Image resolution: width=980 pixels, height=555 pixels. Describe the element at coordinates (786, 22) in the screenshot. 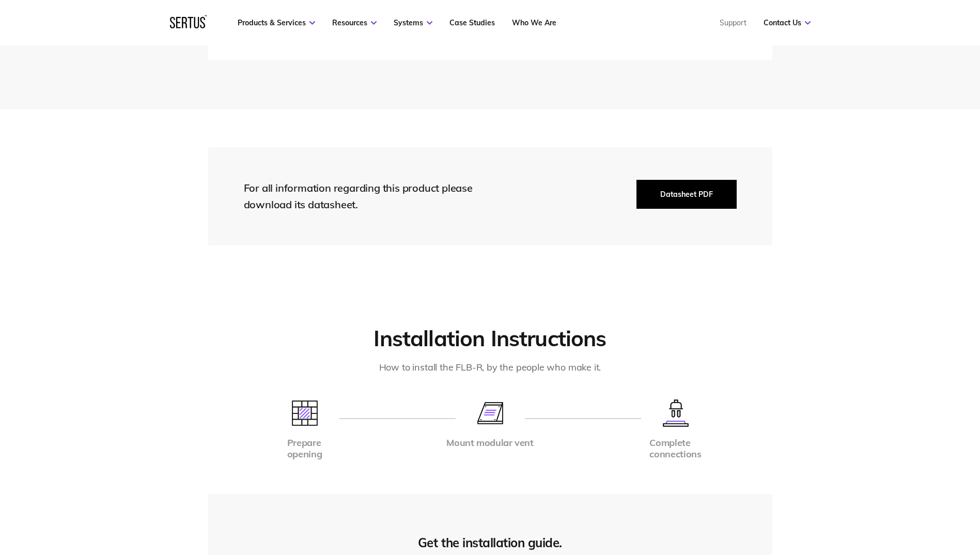

I see `a: Contact Us` at that location.